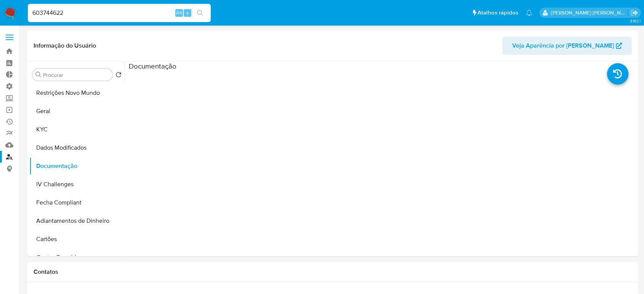  I want to click on button: Retornar ao pedido padrão, so click(118, 76).